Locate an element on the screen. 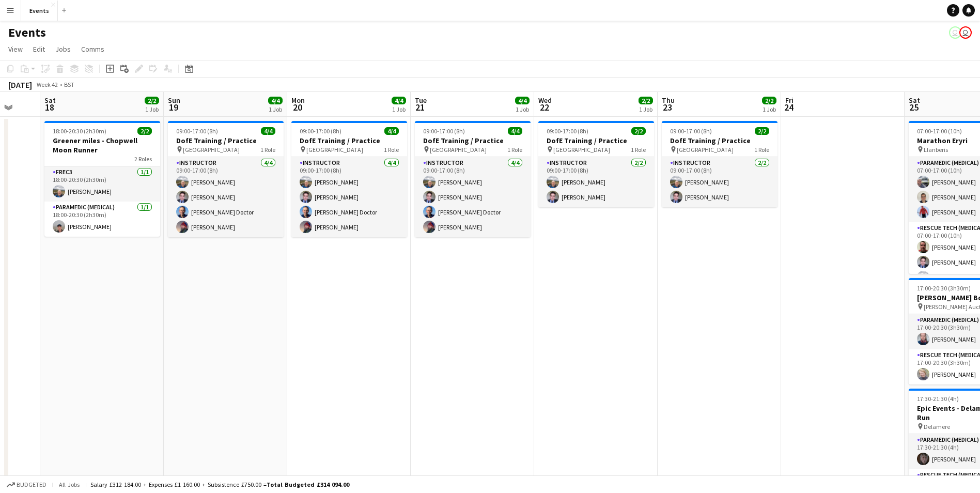 The width and height of the screenshot is (980, 493). span: Jobs is located at coordinates (63, 49).